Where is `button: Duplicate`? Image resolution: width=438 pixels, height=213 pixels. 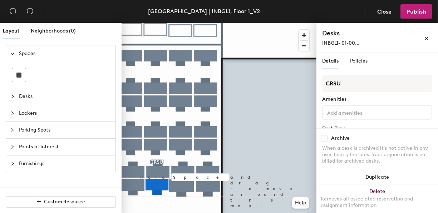
button: Duplicate is located at coordinates (377, 177).